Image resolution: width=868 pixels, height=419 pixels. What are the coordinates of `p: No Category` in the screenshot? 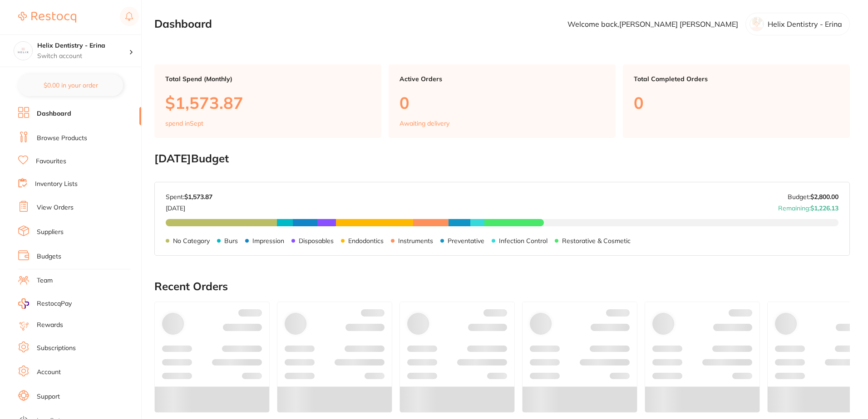 It's located at (191, 241).